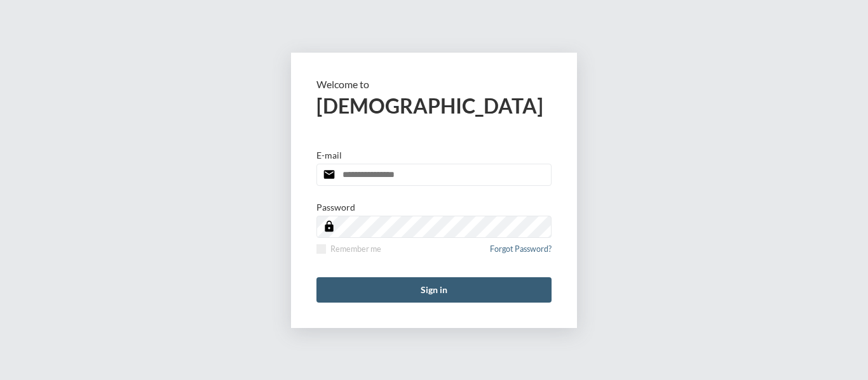 This screenshot has width=868, height=380. I want to click on p: Welcome to, so click(434, 84).